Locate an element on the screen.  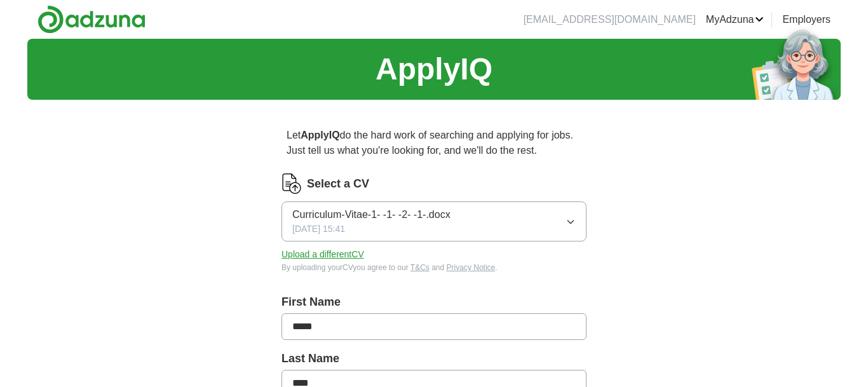
label: Last Name is located at coordinates (434, 358).